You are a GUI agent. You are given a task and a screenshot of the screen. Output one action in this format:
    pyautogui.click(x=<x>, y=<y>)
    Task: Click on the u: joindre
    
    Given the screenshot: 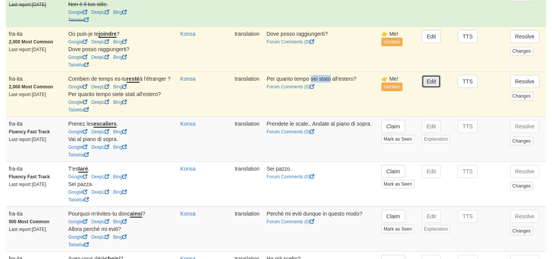 What is the action you would take?
    pyautogui.click(x=107, y=34)
    